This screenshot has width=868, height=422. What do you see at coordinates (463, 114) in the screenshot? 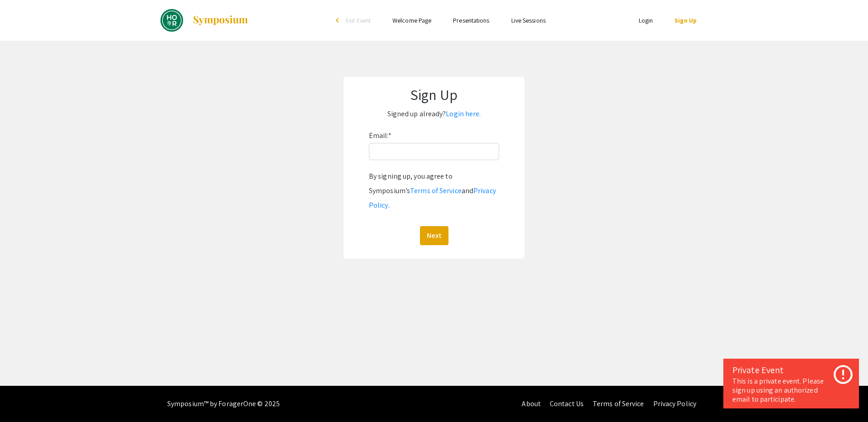
I see `a: Login here.` at bounding box center [463, 114].